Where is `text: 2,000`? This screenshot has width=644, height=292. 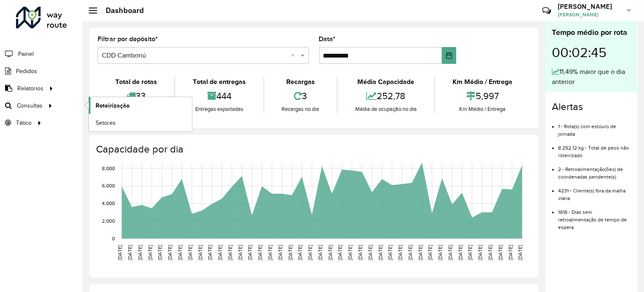 text: 2,000 is located at coordinates (108, 221).